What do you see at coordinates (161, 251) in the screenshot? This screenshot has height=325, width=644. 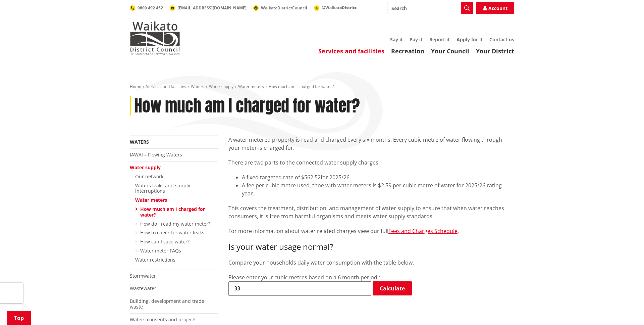 I see `a: Water meter FAQs` at bounding box center [161, 251].